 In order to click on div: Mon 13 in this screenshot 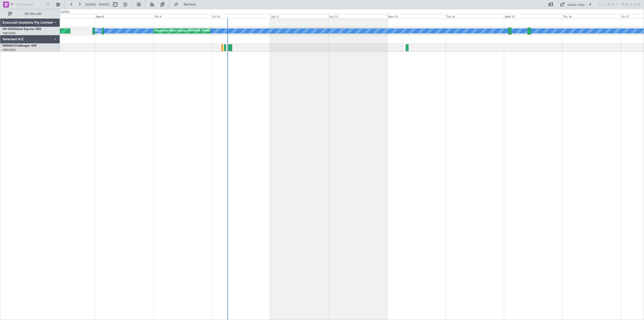, I will do `click(416, 16)`.